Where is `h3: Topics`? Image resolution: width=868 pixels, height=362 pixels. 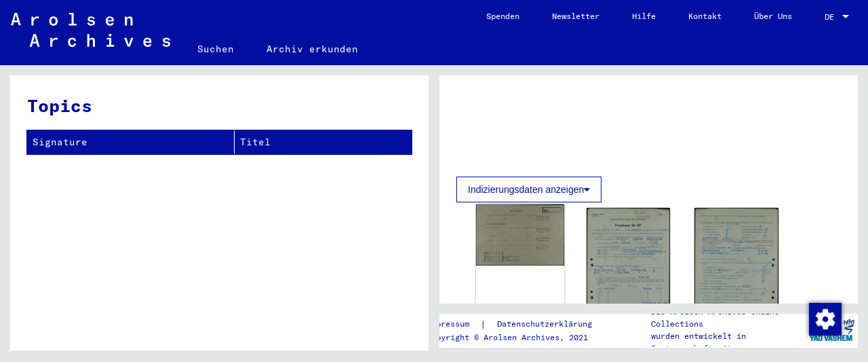
h3: Topics is located at coordinates (219, 105).